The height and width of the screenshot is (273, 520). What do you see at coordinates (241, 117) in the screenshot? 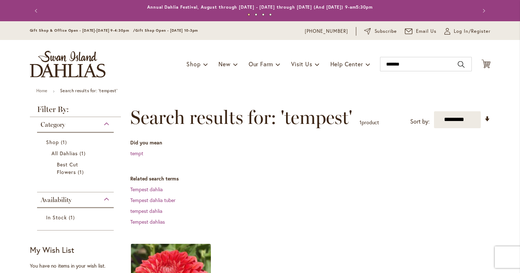
I see `span: Search results for: 'tempest'` at bounding box center [241, 117].